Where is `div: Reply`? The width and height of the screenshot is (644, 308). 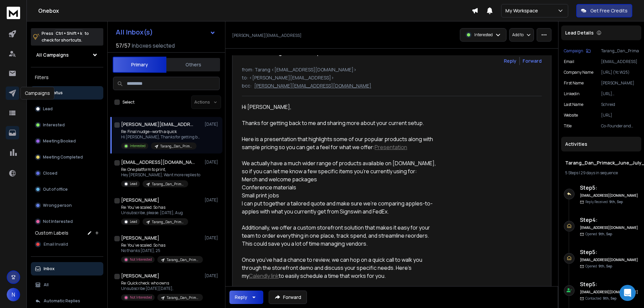
div: Reply is located at coordinates (241, 297).